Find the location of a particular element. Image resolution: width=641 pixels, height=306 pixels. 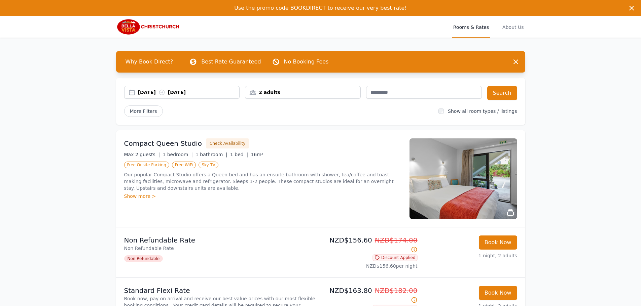

div: 2 adults is located at coordinates (303, 92).